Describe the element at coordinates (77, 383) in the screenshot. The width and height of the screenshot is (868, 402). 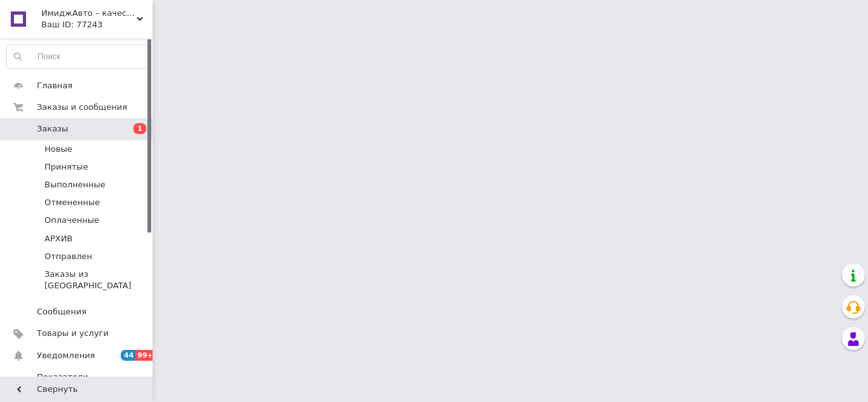
I see `span: Показатели работы компании` at that location.